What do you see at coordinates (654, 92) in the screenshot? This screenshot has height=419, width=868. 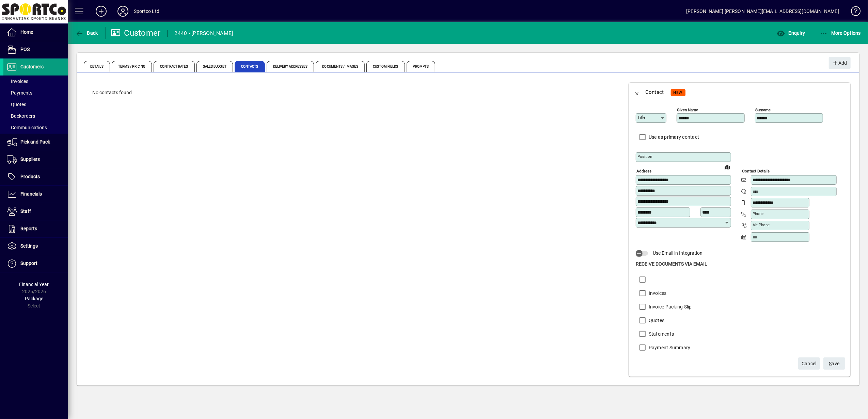 I see `div: Contact` at bounding box center [654, 92].